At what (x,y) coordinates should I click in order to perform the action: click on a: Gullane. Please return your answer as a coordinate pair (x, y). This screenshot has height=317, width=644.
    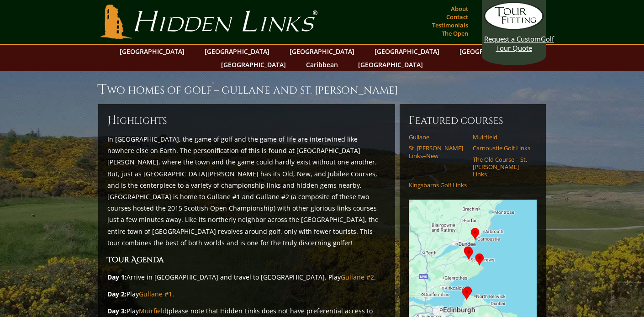
    Looking at the image, I should click on (437, 137).